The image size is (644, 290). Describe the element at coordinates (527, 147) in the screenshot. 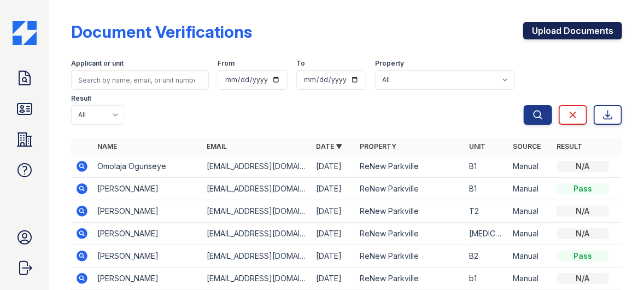

I see `a: Source` at that location.